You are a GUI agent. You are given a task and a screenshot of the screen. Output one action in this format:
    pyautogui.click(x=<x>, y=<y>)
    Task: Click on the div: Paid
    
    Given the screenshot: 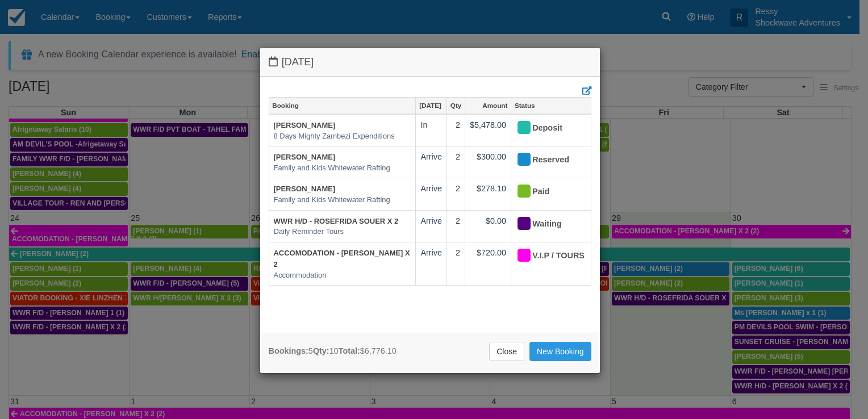 What is the action you would take?
    pyautogui.click(x=545, y=192)
    